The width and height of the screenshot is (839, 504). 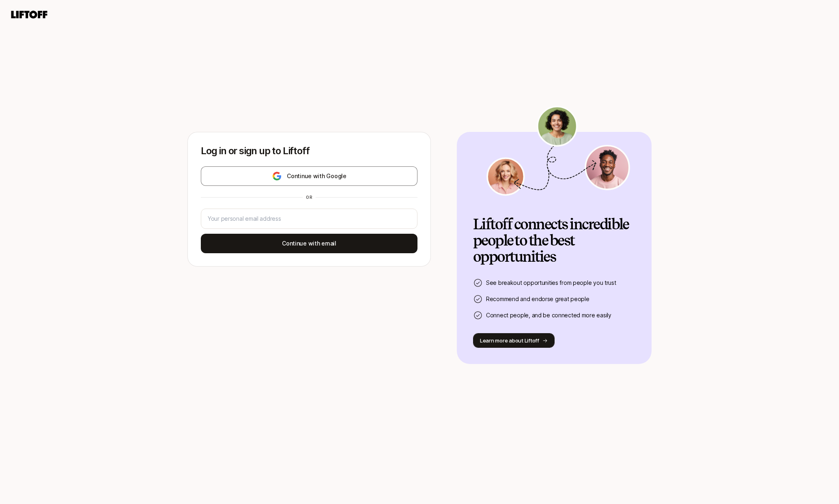 What do you see at coordinates (551, 282) in the screenshot?
I see `p: See breakout opportunities from people you trust` at bounding box center [551, 282].